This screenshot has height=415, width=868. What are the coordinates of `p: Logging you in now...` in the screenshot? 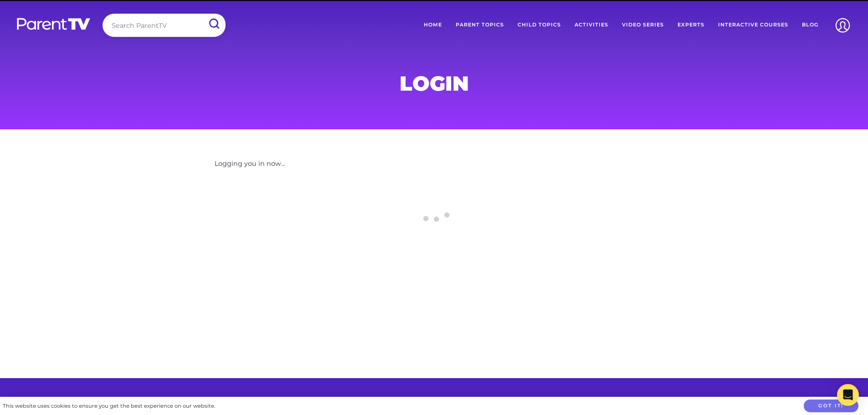 It's located at (434, 164).